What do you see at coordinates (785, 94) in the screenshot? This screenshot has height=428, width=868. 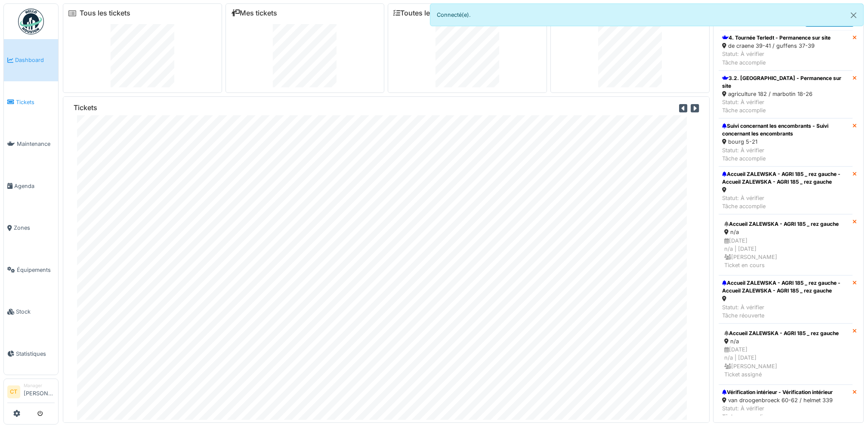 I see `div: agriculture 182 / marbotin 18-26` at bounding box center [785, 94].